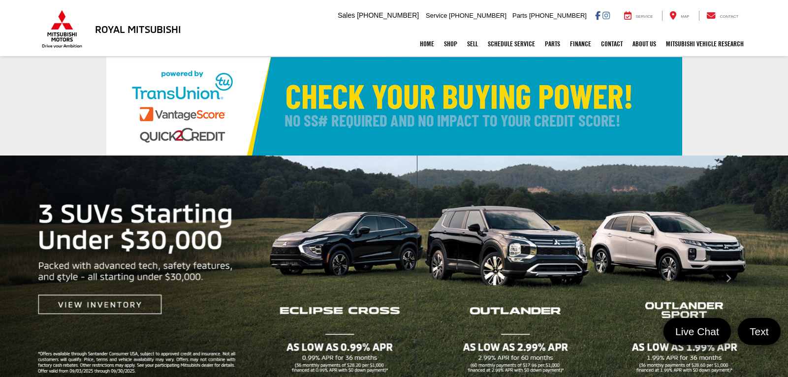  Describe the element at coordinates (697, 331) in the screenshot. I see `a: Live Chat` at that location.